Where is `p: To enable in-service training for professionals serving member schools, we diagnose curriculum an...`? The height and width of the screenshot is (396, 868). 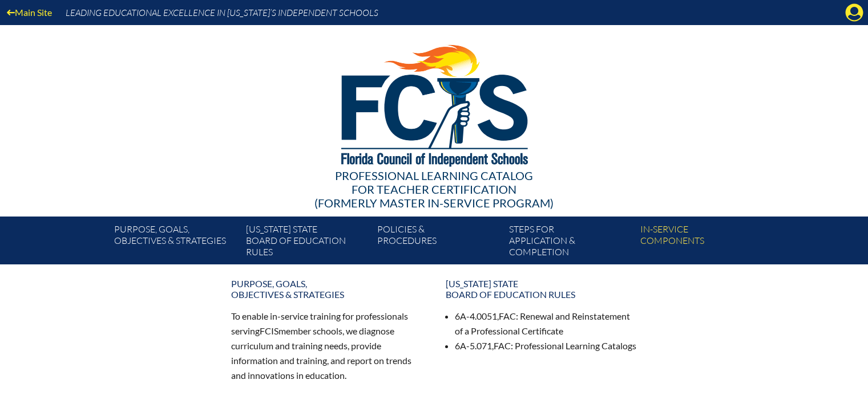 p: To enable in-service training for professionals serving member schools, we diagnose curriculum an... is located at coordinates (327, 345).